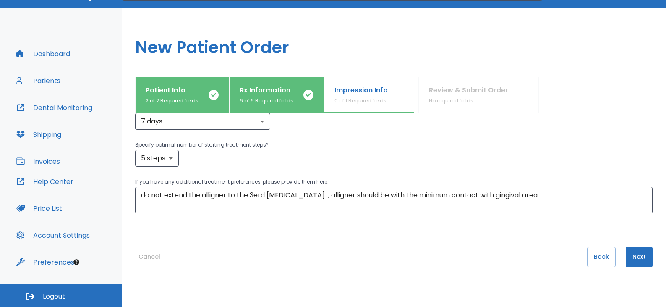  What do you see at coordinates (394, 42) in the screenshot?
I see `h1: New Patient Order` at bounding box center [394, 42].